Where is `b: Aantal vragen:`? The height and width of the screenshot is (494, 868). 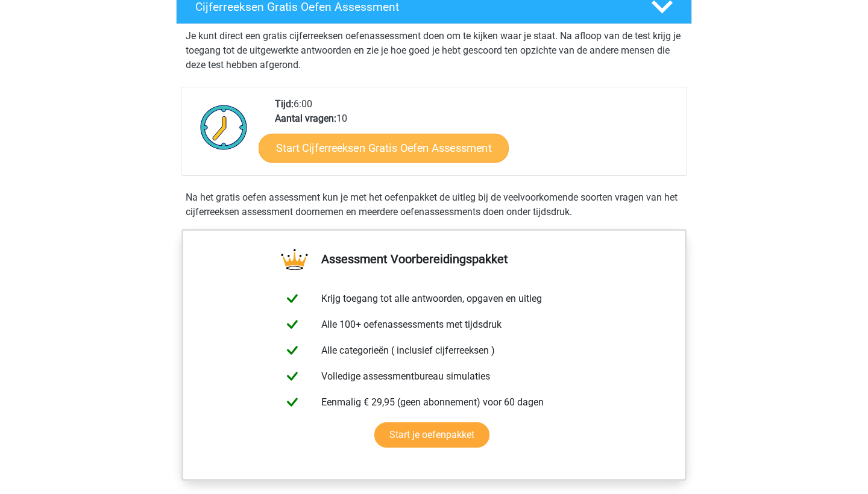
b: Aantal vragen: is located at coordinates (305, 118).